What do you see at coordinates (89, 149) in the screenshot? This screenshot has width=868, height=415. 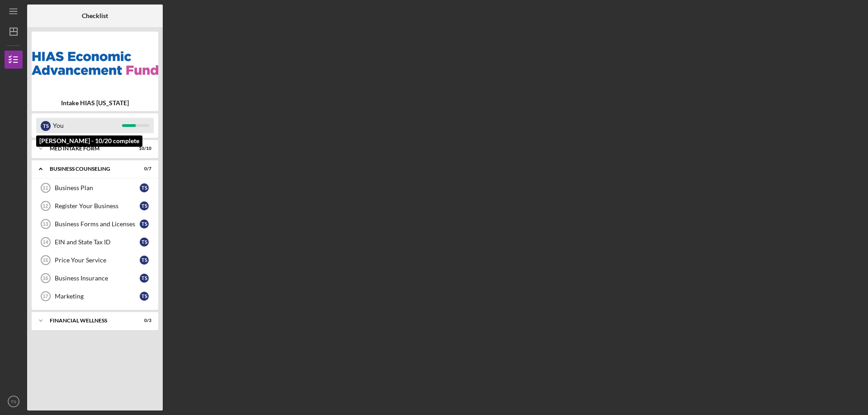 I see `div: MED Intake Form` at bounding box center [89, 149].